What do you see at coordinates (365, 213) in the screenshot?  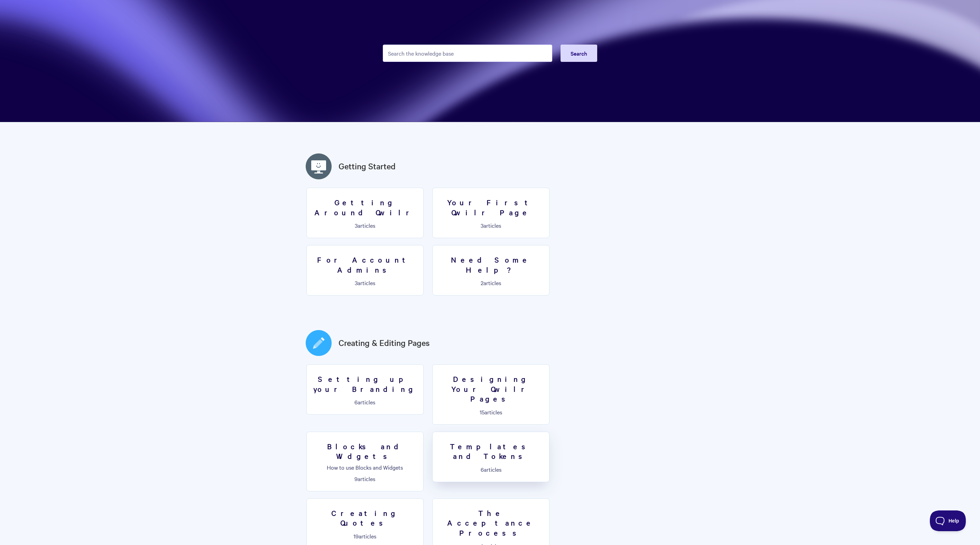 I see `a: Getting Around Qwilr 3articles` at bounding box center [365, 213].